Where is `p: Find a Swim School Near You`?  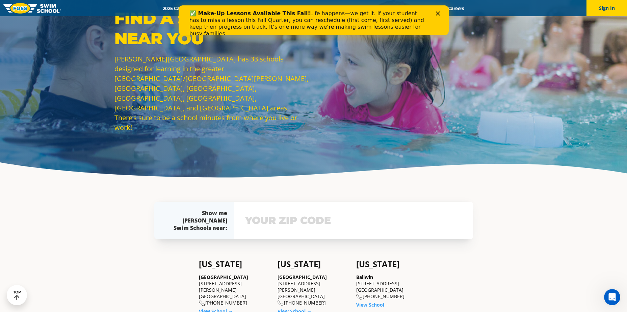 p: Find a Swim School Near You is located at coordinates (212, 28).